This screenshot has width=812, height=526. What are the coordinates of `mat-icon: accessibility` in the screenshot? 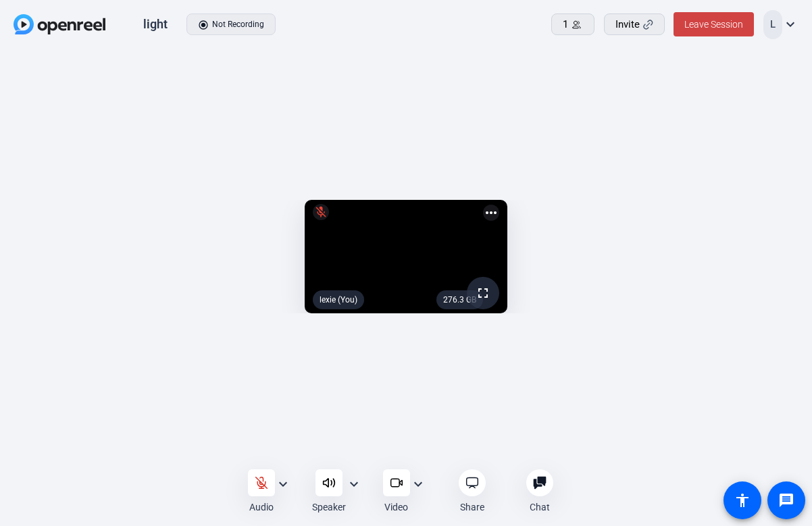 It's located at (742, 500).